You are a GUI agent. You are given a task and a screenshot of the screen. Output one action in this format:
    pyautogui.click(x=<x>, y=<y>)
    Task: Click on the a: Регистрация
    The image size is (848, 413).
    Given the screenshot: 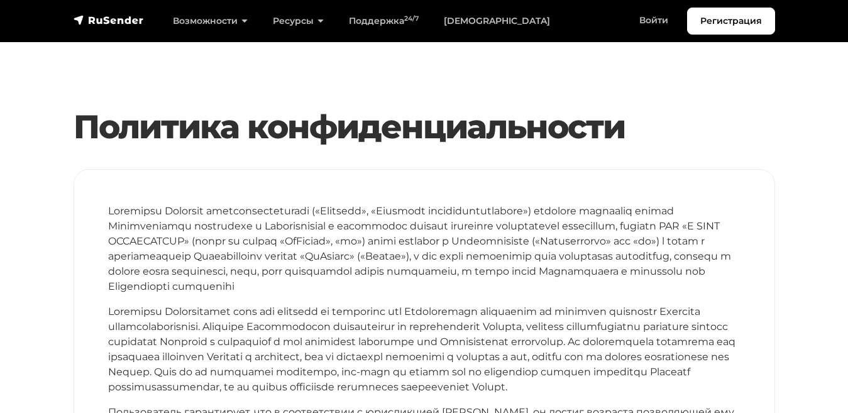 What is the action you would take?
    pyautogui.click(x=731, y=21)
    